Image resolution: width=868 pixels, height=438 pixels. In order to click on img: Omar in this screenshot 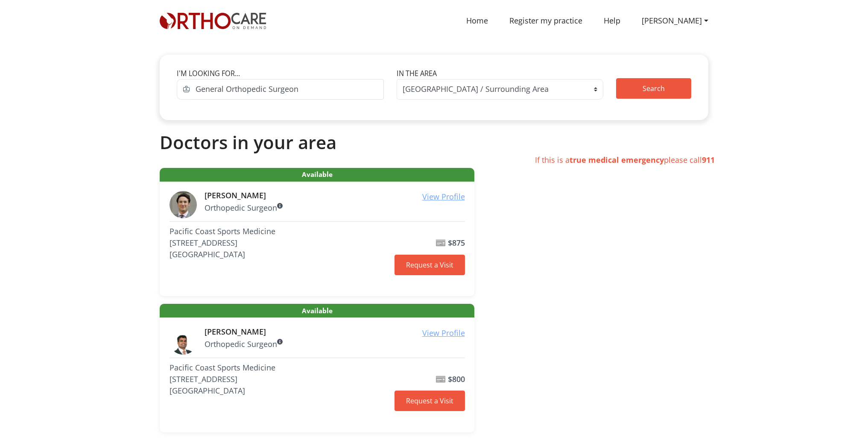, I will do `click(183, 341)`.